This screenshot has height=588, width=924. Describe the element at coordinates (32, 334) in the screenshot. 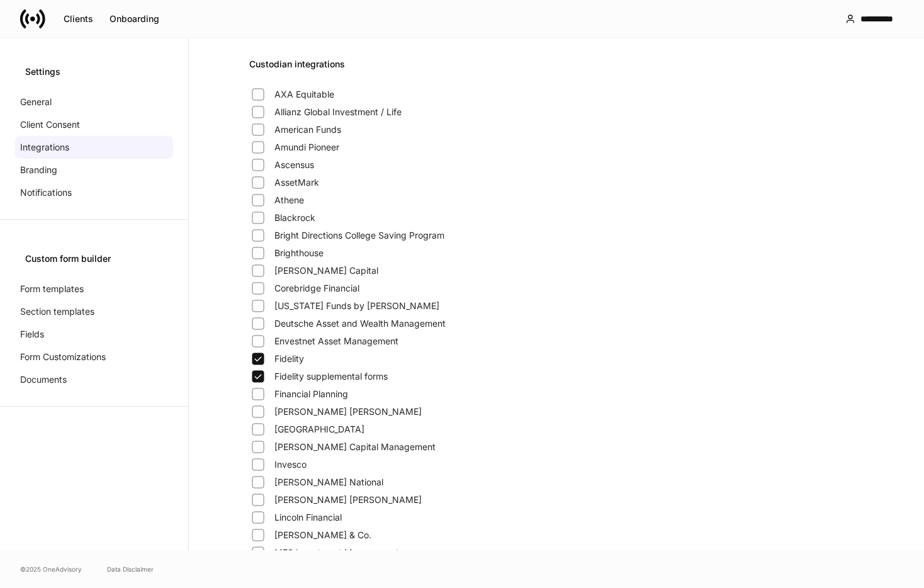

I see `p: Fields` at that location.